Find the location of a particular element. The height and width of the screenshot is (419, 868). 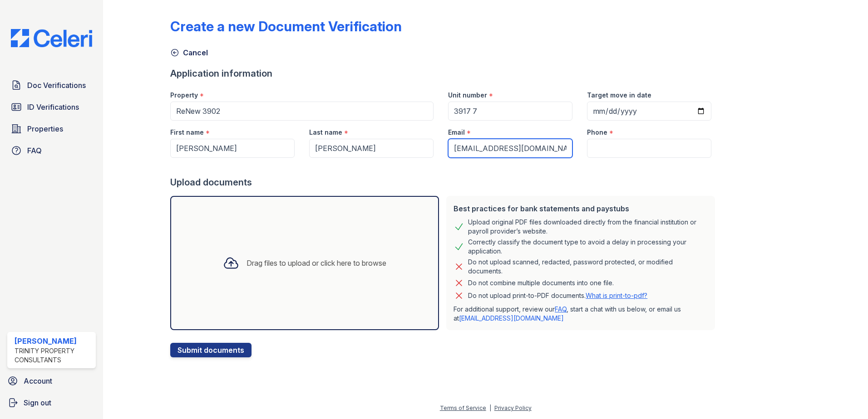

div: Trinity Property Consultants is located at coordinates (53, 356).